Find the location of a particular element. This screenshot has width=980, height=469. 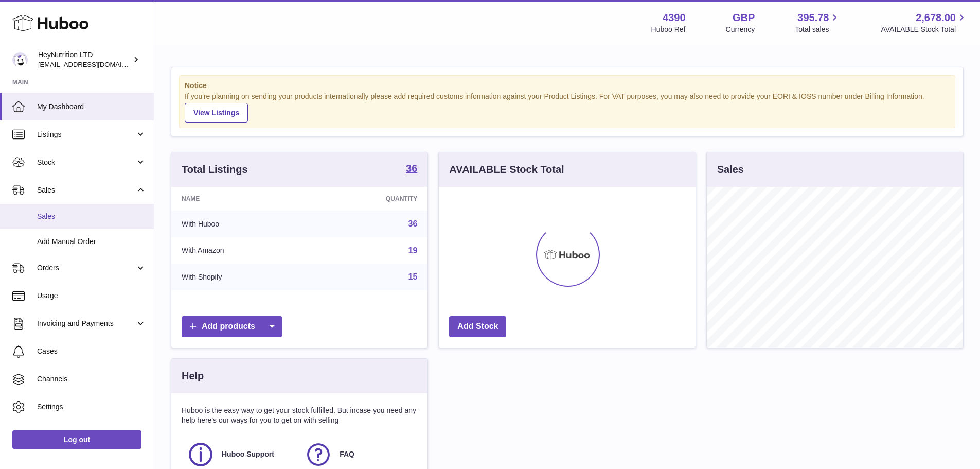

span: Listings is located at coordinates (86, 135).